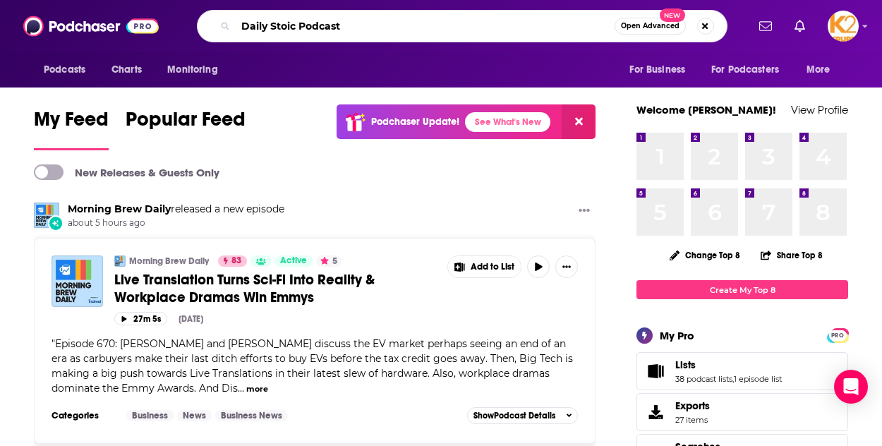 The width and height of the screenshot is (882, 446). What do you see at coordinates (703, 379) in the screenshot?
I see `a: 38 podcast lists` at bounding box center [703, 379].